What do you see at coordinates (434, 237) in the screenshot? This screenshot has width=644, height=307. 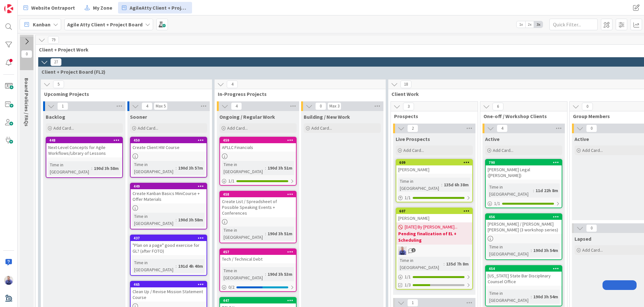 I see `b: Pending finalization of EL + Scheduling` at bounding box center [434, 237].